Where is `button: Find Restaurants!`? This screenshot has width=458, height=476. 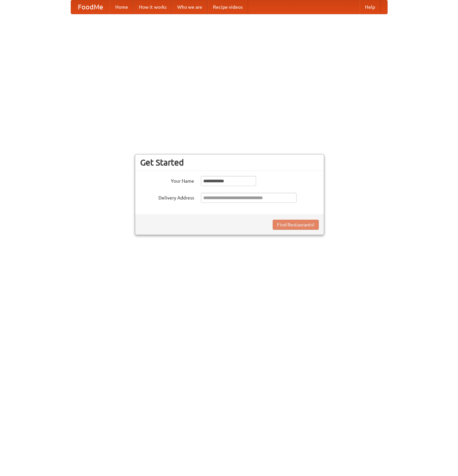 button: Find Restaurants! is located at coordinates (295, 225).